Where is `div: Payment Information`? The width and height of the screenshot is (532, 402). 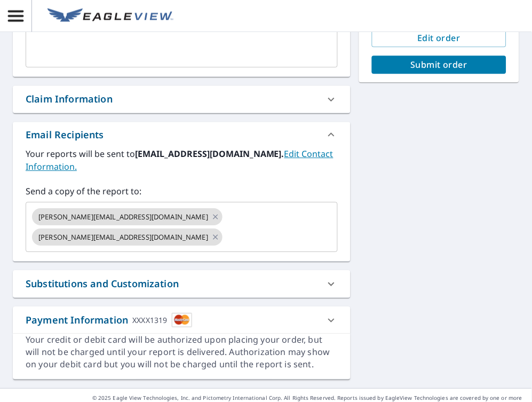
div: Payment Information is located at coordinates (109, 320).